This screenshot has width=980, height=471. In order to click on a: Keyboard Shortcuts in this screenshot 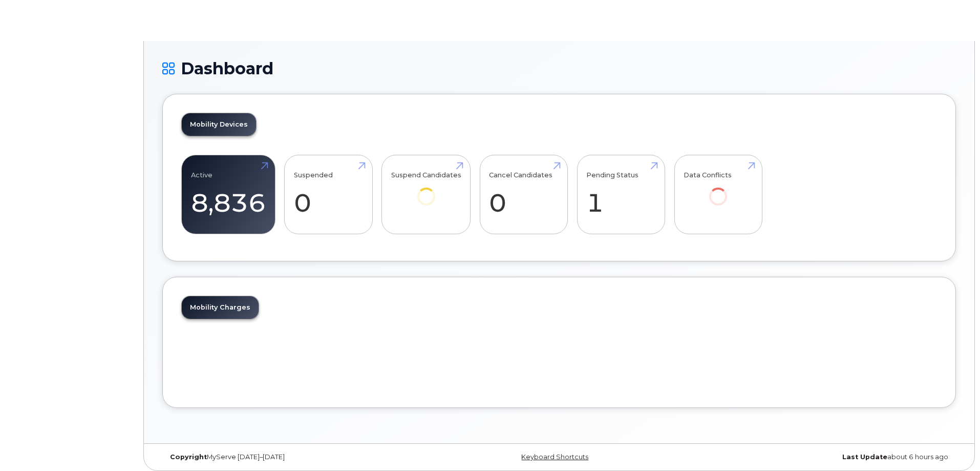, I will do `click(555, 457)`.